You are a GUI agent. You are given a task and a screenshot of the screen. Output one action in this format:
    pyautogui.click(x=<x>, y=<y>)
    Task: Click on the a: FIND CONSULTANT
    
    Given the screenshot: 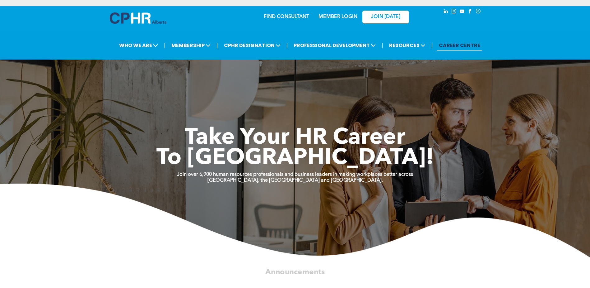 What is the action you would take?
    pyautogui.click(x=287, y=17)
    